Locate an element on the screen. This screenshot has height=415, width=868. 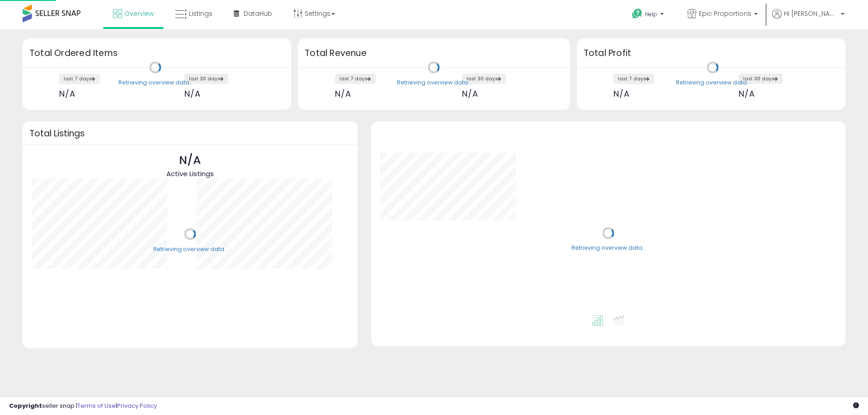
span: Help is located at coordinates (651, 14).